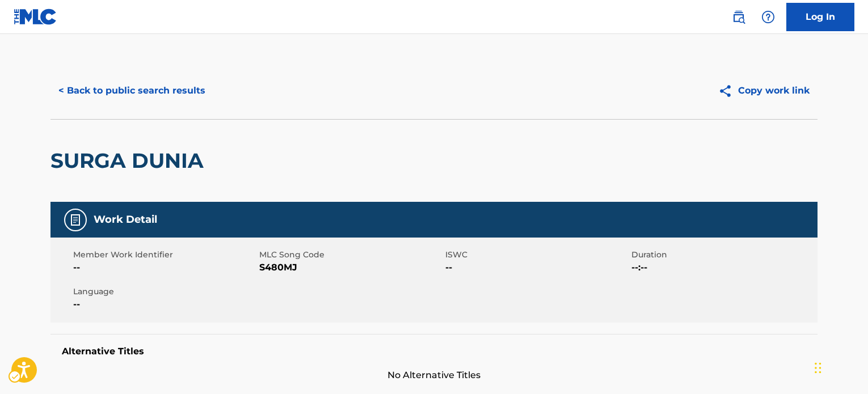 This screenshot has height=394, width=868. What do you see at coordinates (739, 17) in the screenshot?
I see `img: search` at bounding box center [739, 17].